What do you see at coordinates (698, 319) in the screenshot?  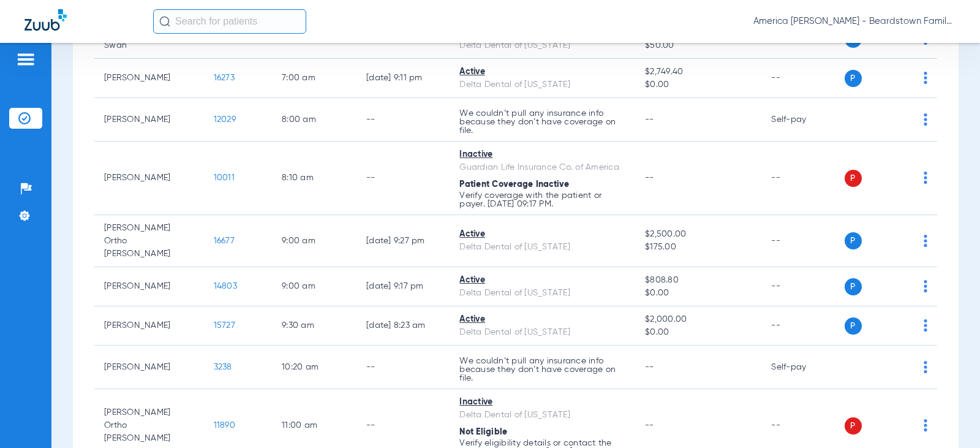 I see `span: $2,000.00` at bounding box center [698, 319].